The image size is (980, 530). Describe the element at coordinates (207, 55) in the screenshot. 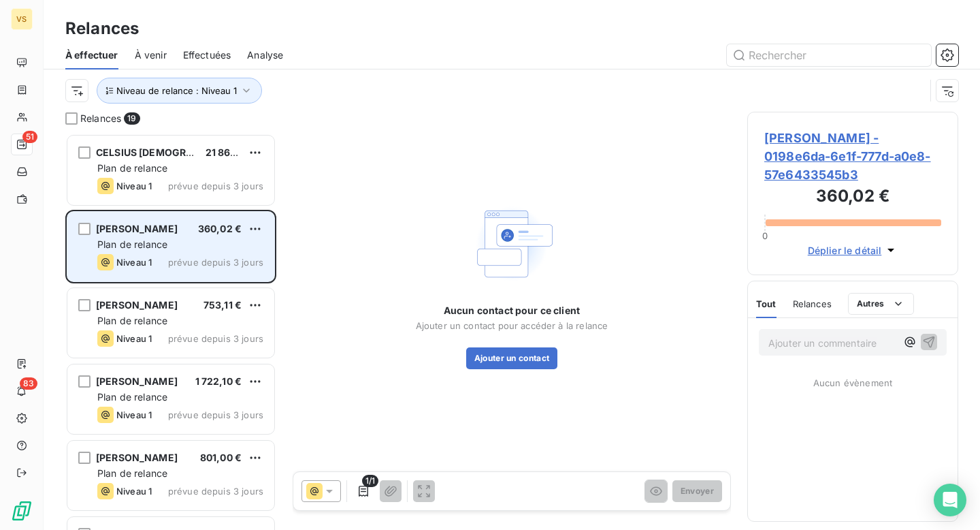

I see `span: Effectuées` at that location.